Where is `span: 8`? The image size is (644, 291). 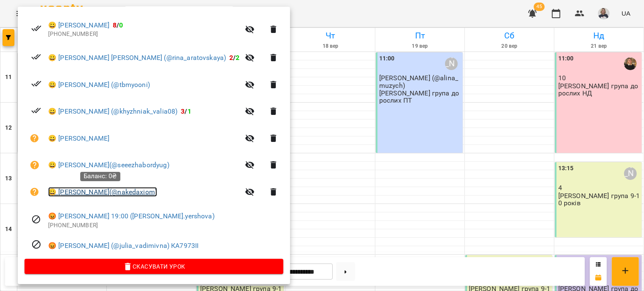
span: 8 is located at coordinates (115, 25).